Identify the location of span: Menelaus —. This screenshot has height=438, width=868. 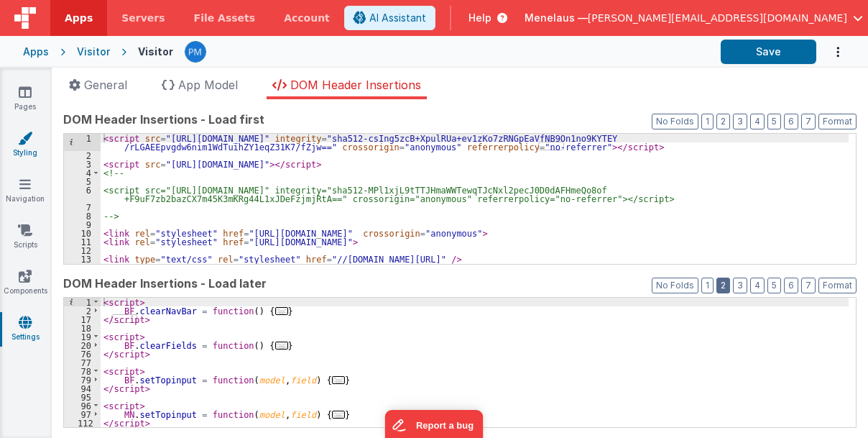
(556, 18).